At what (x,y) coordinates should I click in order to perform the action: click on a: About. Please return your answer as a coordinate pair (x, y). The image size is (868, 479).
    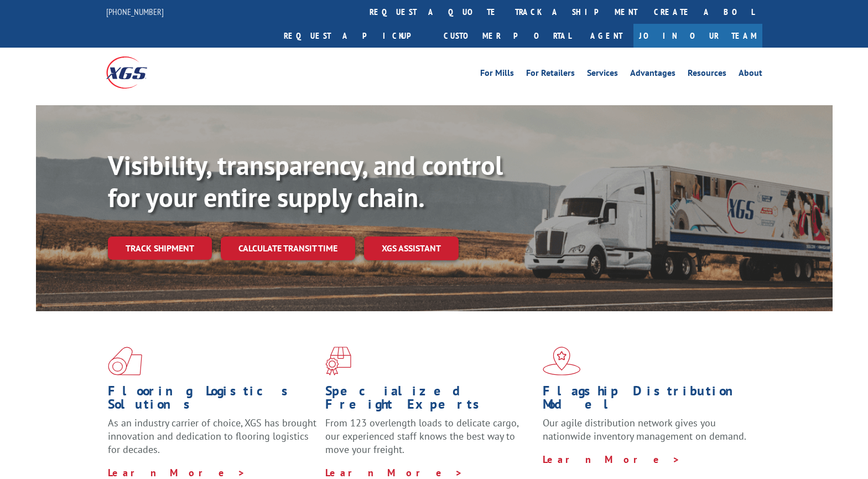
    Looking at the image, I should click on (750, 74).